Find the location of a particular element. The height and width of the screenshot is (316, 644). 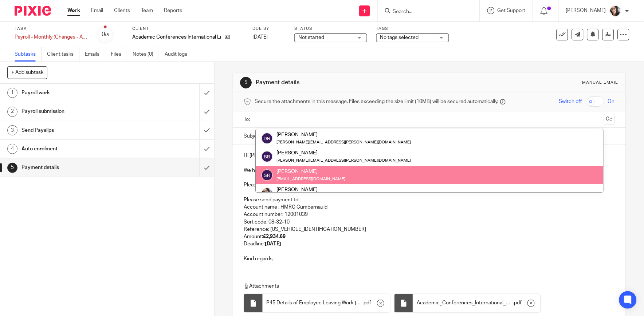

label: Due by is located at coordinates (269, 28).